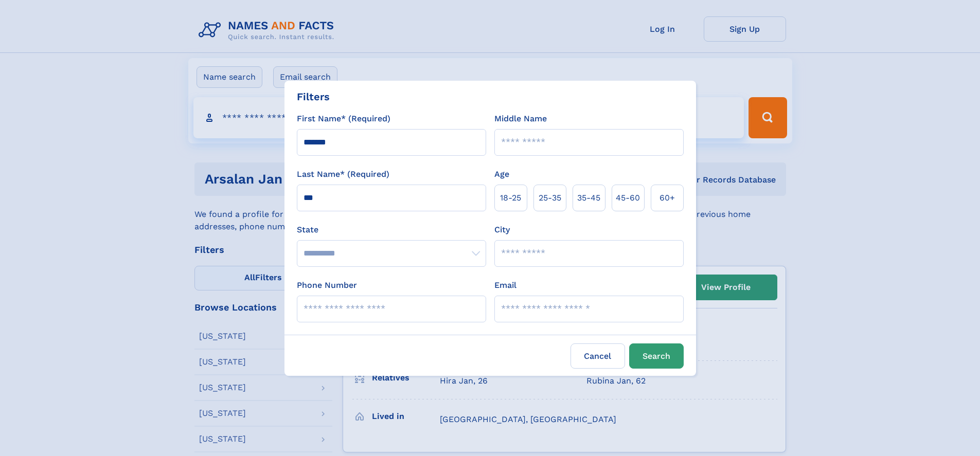 The image size is (980, 456). What do you see at coordinates (501, 175) in the screenshot?
I see `label: Age` at bounding box center [501, 175].